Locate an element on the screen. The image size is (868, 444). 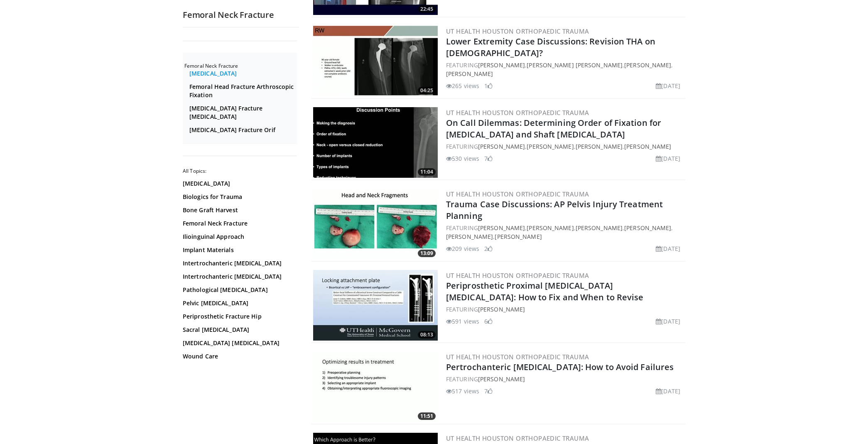
a: 08:13 is located at coordinates (376, 305).